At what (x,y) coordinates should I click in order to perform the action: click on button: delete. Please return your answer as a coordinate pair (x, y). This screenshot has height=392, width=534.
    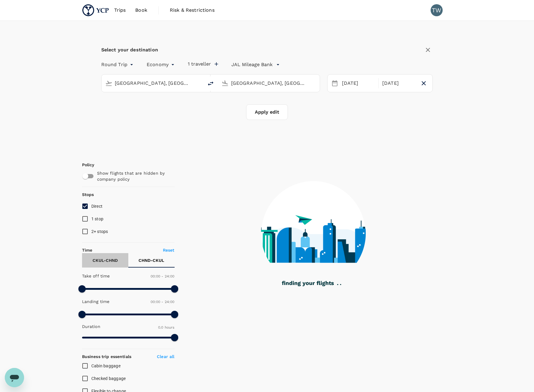
    Looking at the image, I should click on (210, 83).